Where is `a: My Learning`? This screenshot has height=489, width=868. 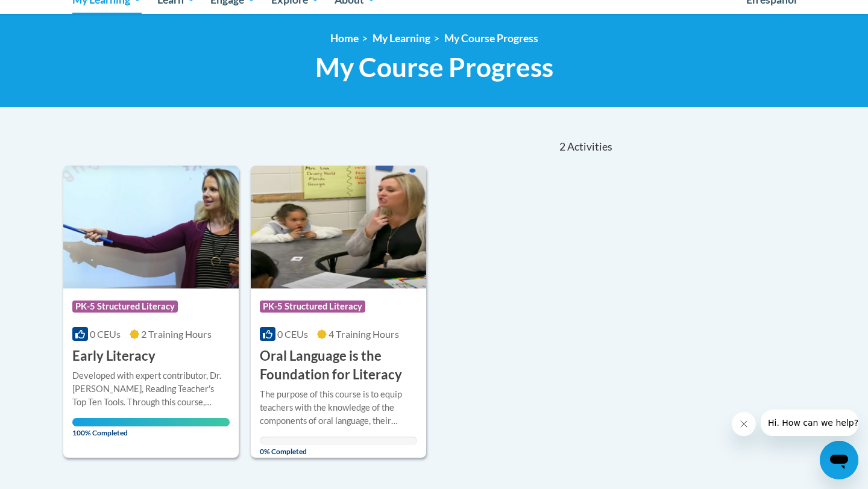 a: My Learning is located at coordinates (402, 38).